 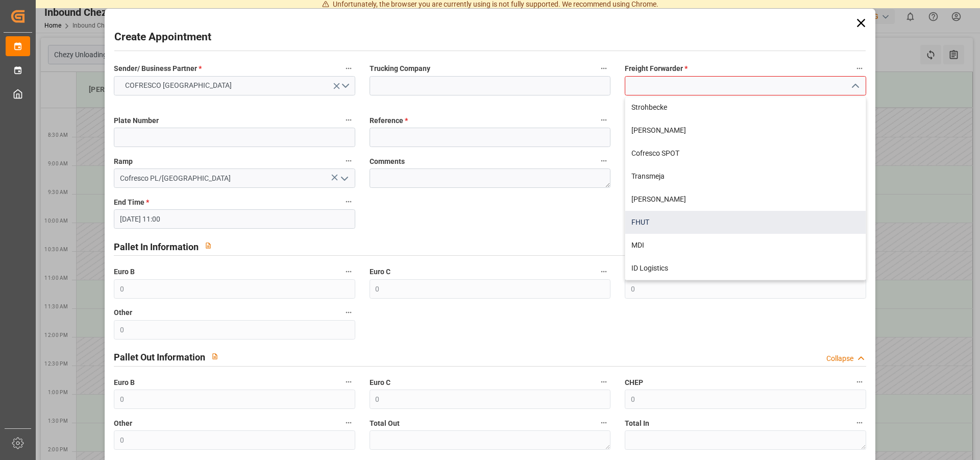 What do you see at coordinates (839, 359) in the screenshot?
I see `div: Collapse` at bounding box center [839, 359].